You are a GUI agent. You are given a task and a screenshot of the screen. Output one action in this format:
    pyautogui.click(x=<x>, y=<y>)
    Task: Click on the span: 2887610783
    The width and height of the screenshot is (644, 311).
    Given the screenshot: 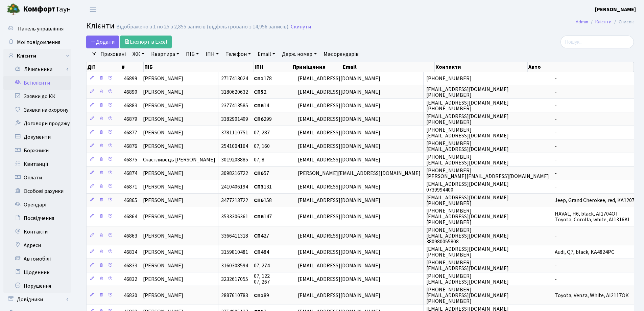 What is the action you would take?
    pyautogui.click(x=235, y=296)
    